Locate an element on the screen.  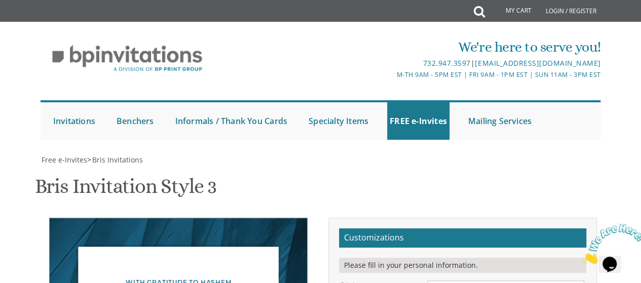
a: FREE e-Invites is located at coordinates (418, 121).